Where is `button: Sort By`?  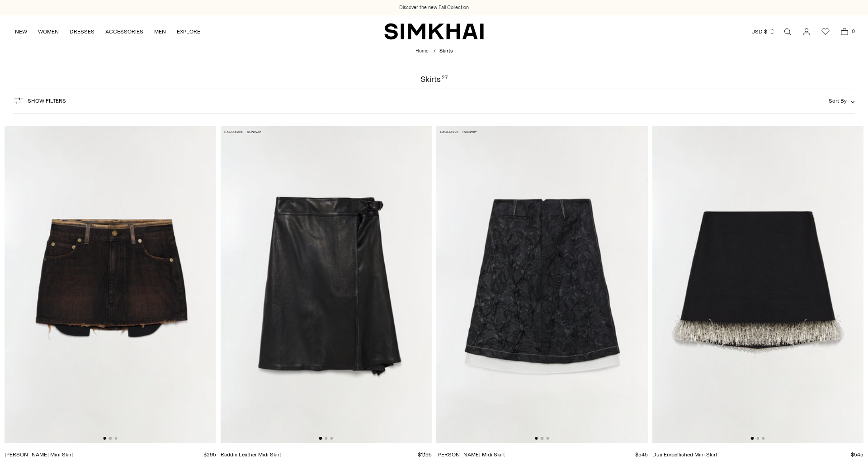 button: Sort By is located at coordinates (841, 101).